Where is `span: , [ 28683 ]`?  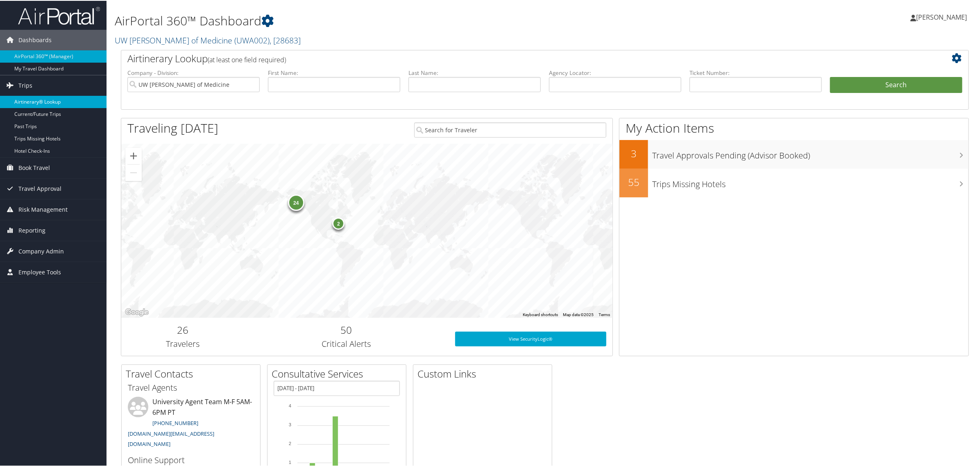 span: , [ 28683 ] is located at coordinates (285, 40).